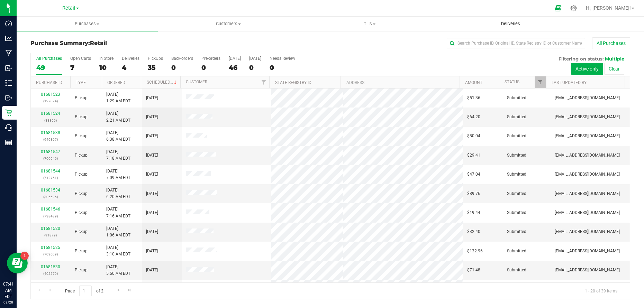  I want to click on a: 01681546, so click(51, 209).